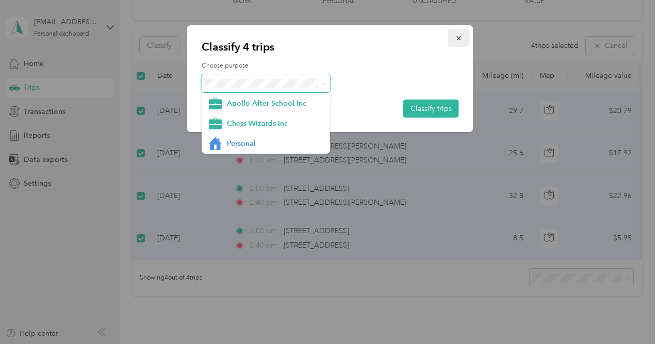  I want to click on label: Choose purpose, so click(330, 66).